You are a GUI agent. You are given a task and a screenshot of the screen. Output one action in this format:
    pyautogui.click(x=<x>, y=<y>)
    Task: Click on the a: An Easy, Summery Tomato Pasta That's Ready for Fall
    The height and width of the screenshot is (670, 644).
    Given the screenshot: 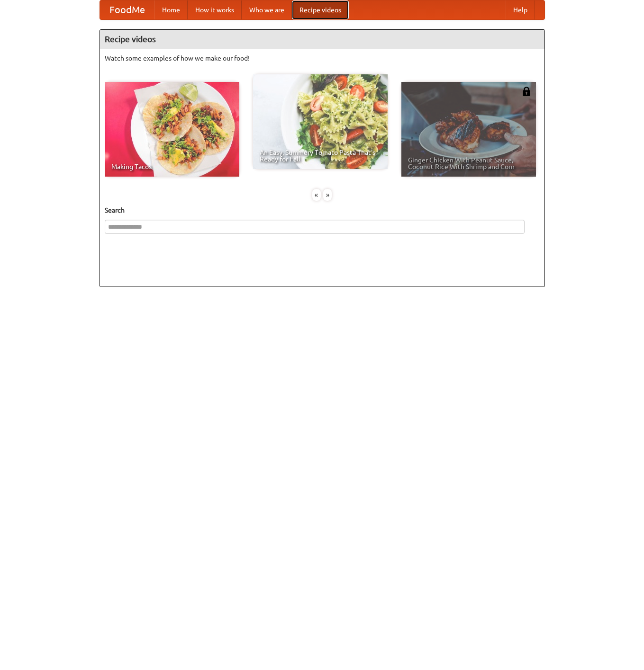 What is the action you would take?
    pyautogui.click(x=320, y=122)
    